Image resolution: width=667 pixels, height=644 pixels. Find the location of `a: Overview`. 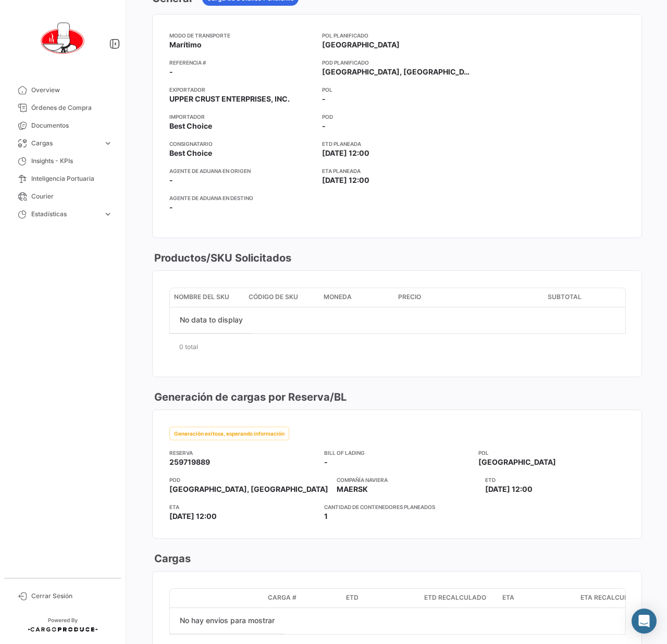

a: Overview is located at coordinates (63, 90).